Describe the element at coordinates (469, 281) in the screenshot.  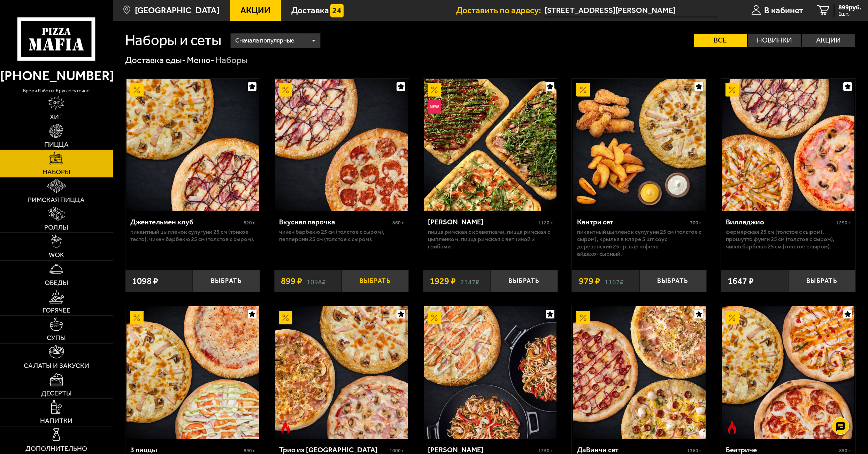
I see `s: 2147 ₽` at that location.